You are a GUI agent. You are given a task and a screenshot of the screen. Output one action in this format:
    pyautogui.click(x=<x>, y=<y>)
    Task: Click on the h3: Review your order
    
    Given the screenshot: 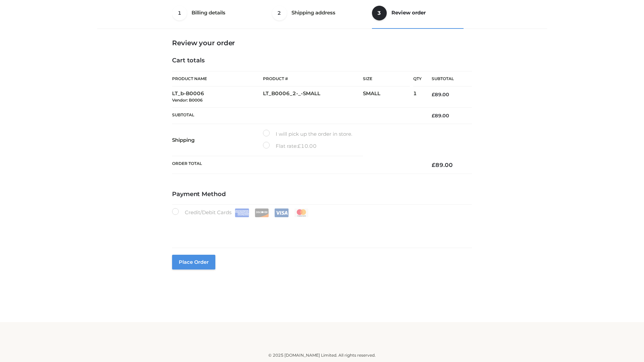 What is the action you would take?
    pyautogui.click(x=322, y=43)
    